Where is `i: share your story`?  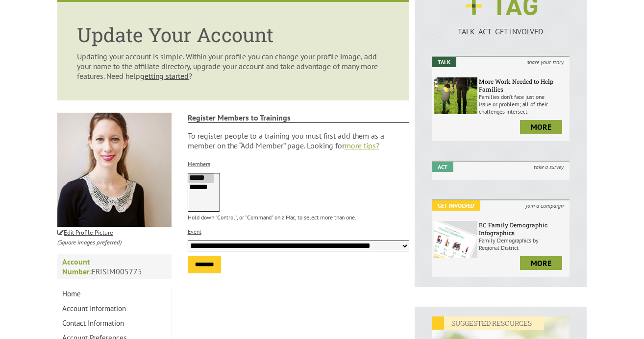 i: share your story is located at coordinates (545, 62).